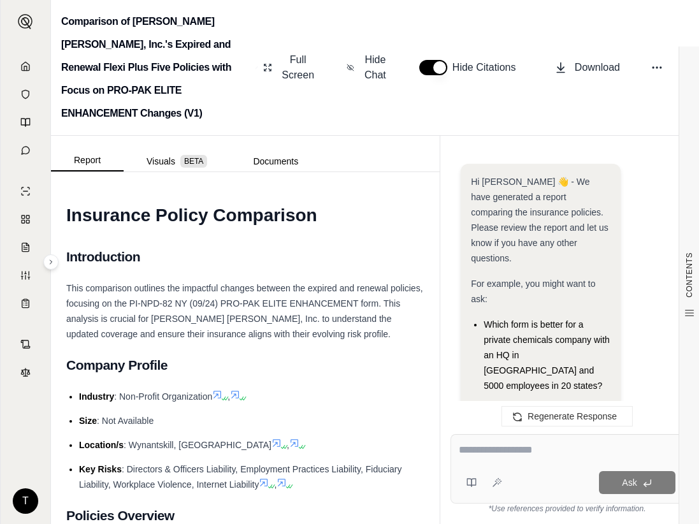  I want to click on span: Size, so click(88, 421).